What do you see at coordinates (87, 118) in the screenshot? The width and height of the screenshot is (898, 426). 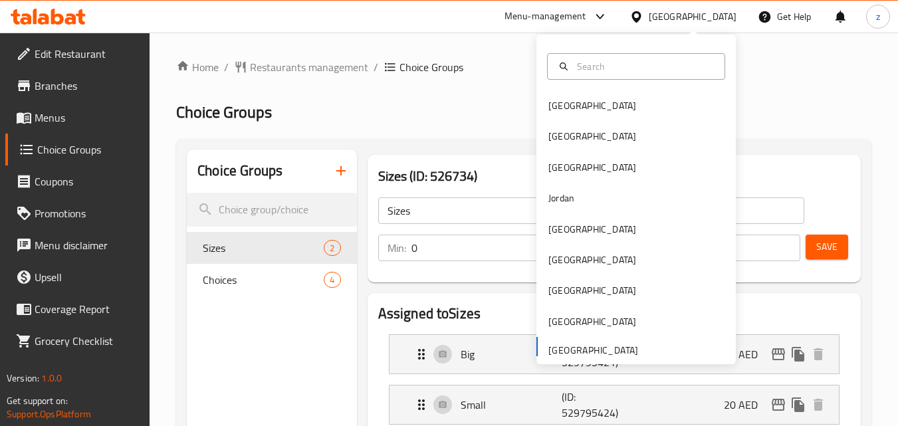 I see `span: Menus` at bounding box center [87, 118].